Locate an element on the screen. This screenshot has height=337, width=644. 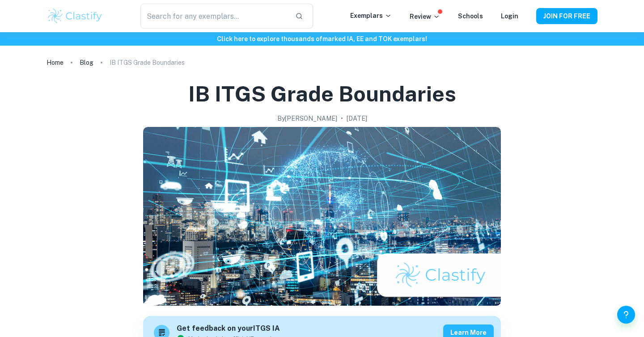
button: Help and Feedback is located at coordinates (626, 314).